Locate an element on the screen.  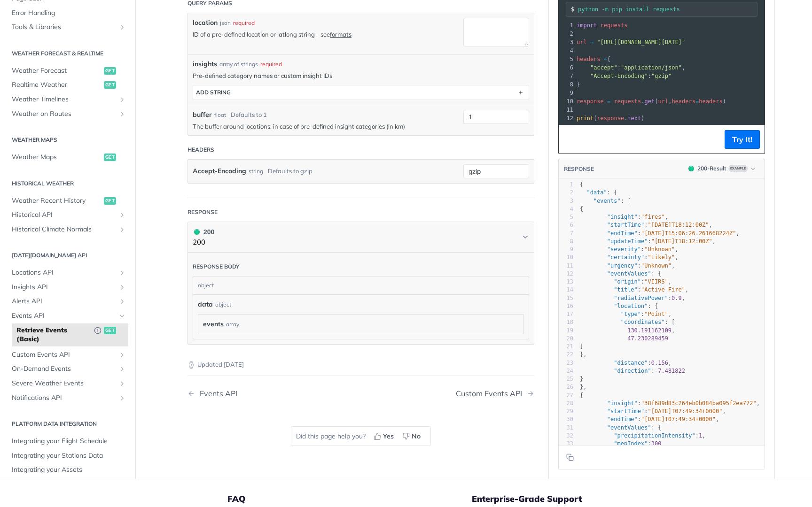
h2: Historical Weather is located at coordinates (68, 184).